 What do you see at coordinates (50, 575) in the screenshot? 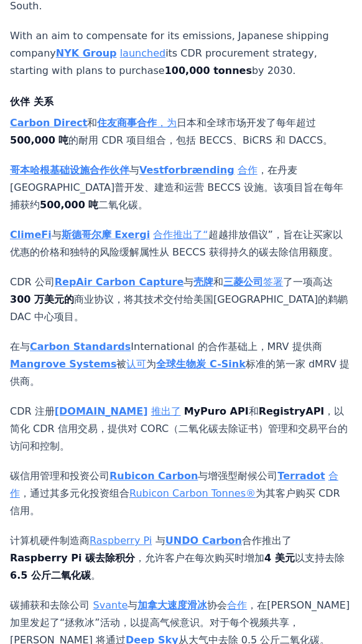
I see `strong: 6.5 公斤二氧化碳` at bounding box center [50, 575].